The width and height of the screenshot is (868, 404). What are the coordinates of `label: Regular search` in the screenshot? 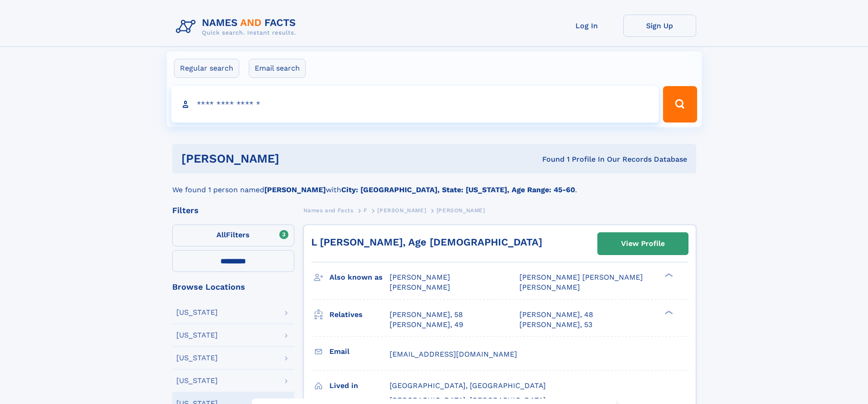 It's located at (206, 68).